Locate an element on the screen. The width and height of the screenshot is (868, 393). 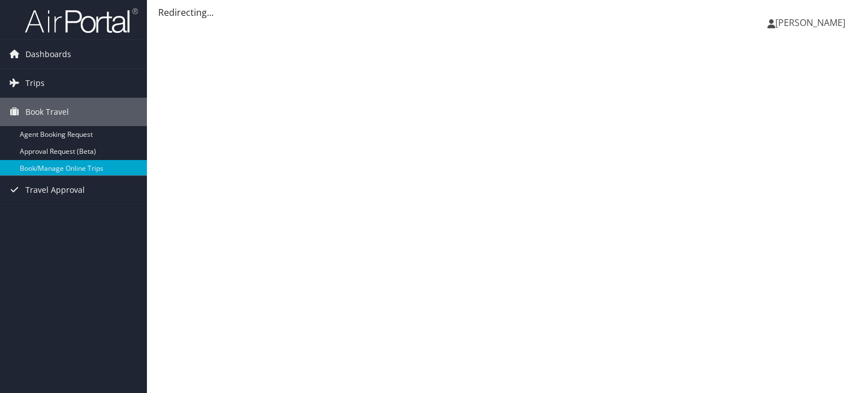
div: Redirecting... is located at coordinates (508, 13).